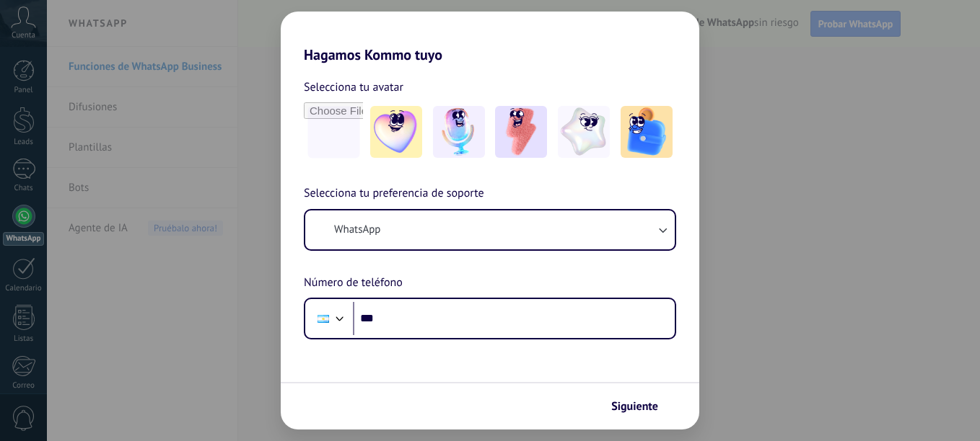 This screenshot has width=980, height=441. What do you see at coordinates (353, 87) in the screenshot?
I see `span: Selecciona tu avatar` at bounding box center [353, 87].